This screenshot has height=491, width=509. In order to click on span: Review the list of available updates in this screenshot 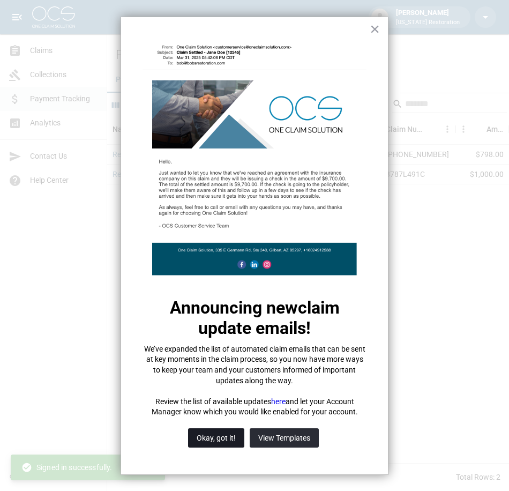, I will do `click(213, 401)`.